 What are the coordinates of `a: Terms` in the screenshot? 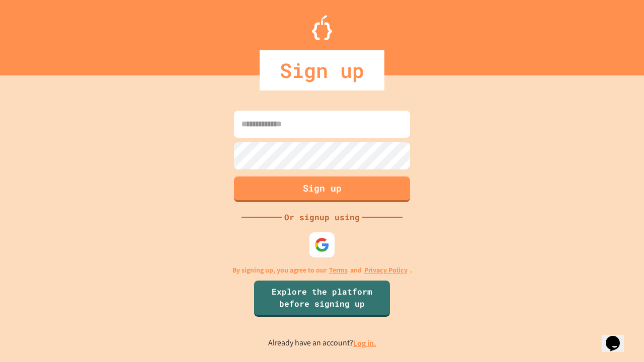 It's located at (338, 270).